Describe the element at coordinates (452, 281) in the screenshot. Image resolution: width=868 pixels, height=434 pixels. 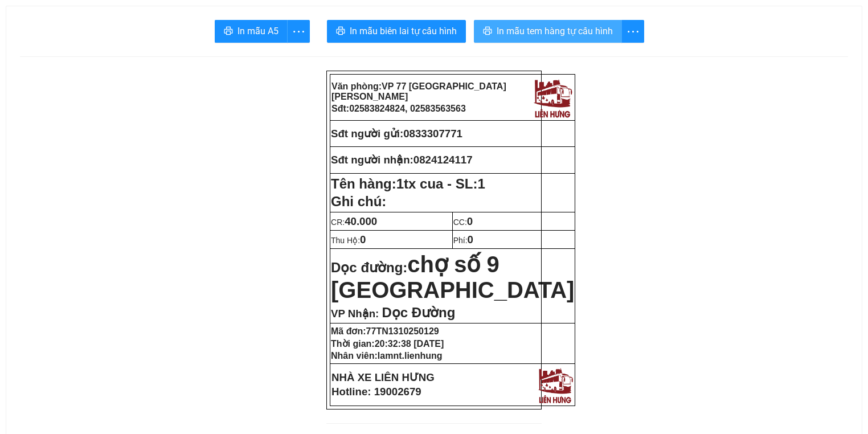
I see `strong: Dọc đường:` at that location.